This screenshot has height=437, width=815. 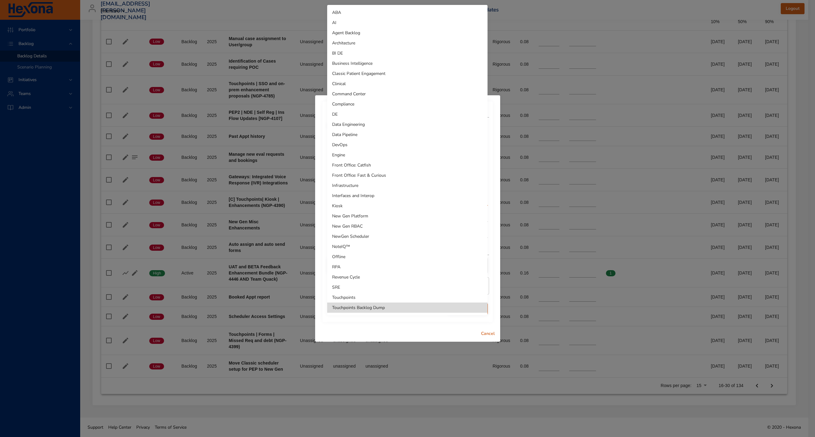 What do you see at coordinates (407, 257) in the screenshot?
I see `li: Offline` at bounding box center [407, 257].